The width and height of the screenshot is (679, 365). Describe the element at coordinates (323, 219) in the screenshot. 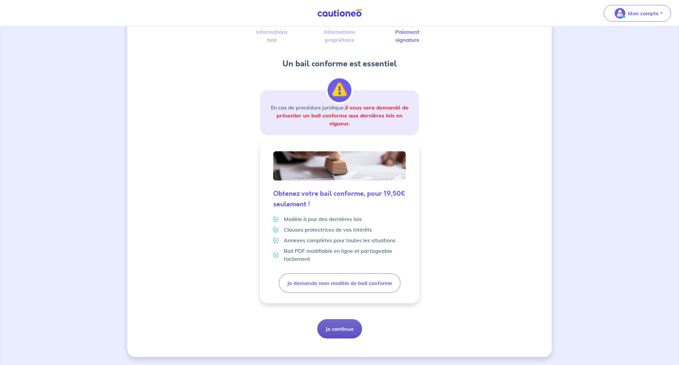

I see `p: Modèle à jour des dernières lois` at that location.